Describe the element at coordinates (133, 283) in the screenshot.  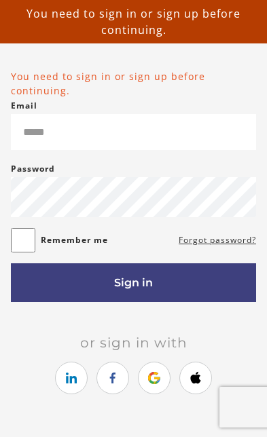
I see `button: Sign in` at that location.